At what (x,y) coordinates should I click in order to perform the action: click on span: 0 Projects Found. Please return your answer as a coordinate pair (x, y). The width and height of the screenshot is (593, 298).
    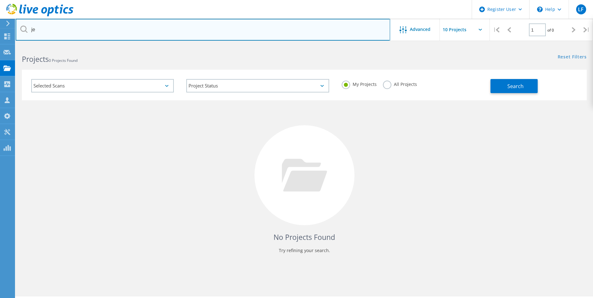
    Looking at the image, I should click on (63, 60).